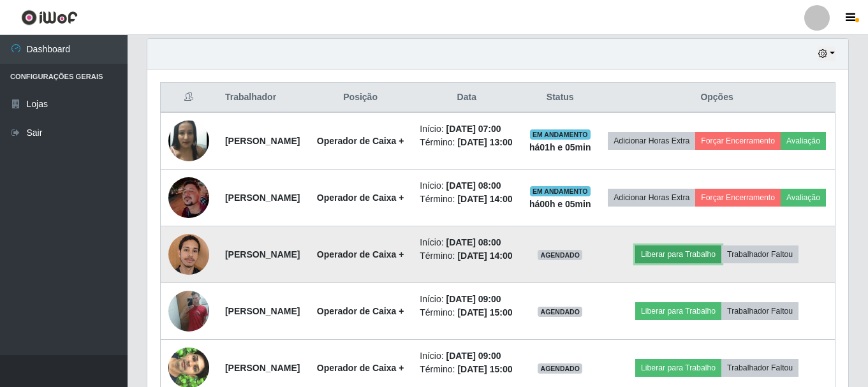  I want to click on strong: há 01 h e 05 min, so click(560, 147).